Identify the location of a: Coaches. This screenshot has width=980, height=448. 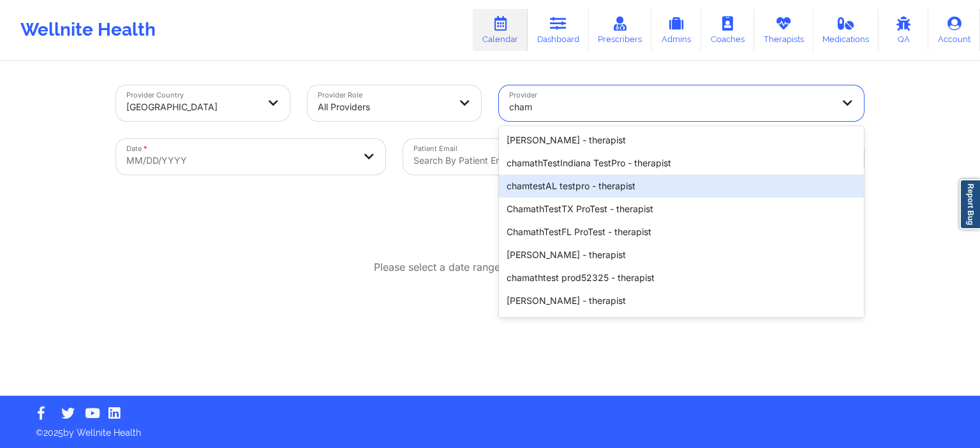
(728, 30).